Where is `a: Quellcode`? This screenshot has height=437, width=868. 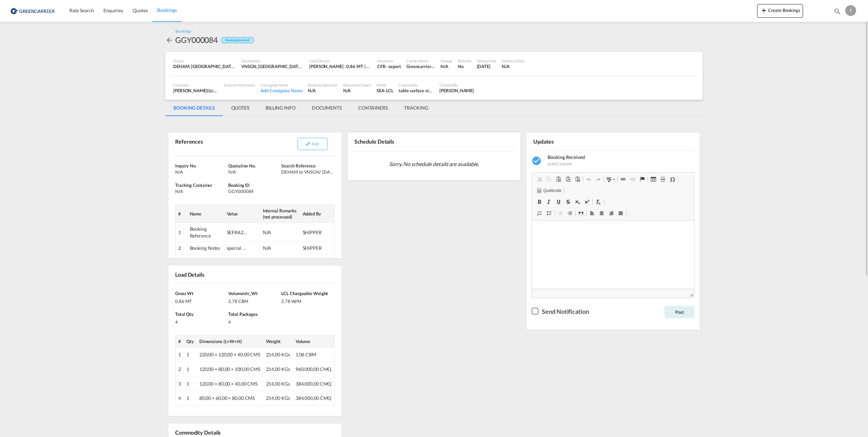 a: Quellcode is located at coordinates (549, 191).